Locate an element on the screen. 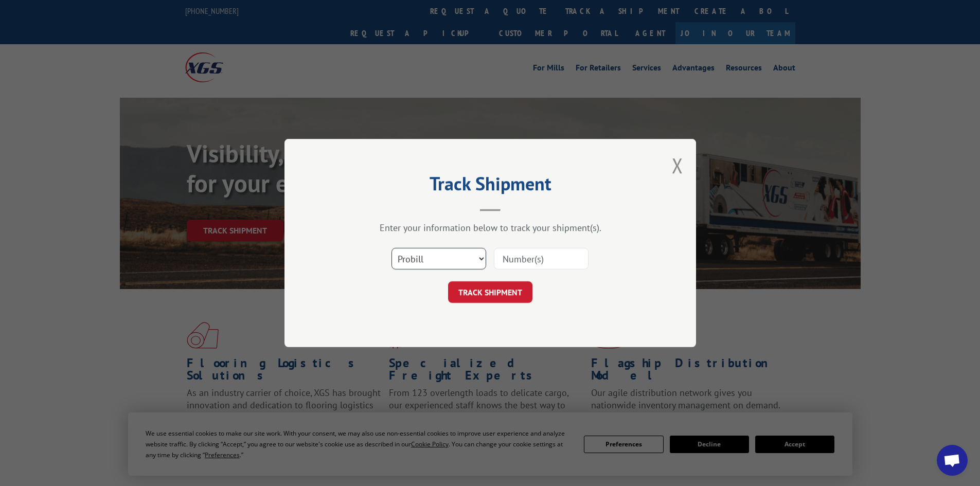  div: Open chat is located at coordinates (952, 460).